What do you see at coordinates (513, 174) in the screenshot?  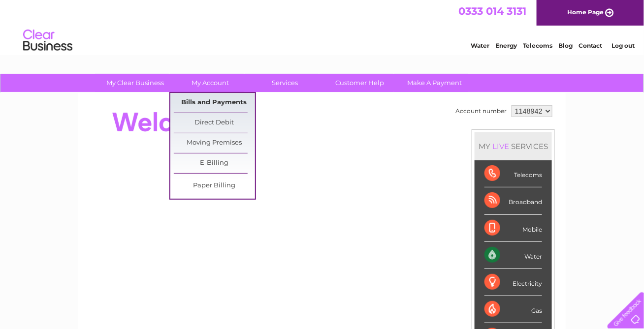 I see `div: Telecoms` at bounding box center [513, 174].